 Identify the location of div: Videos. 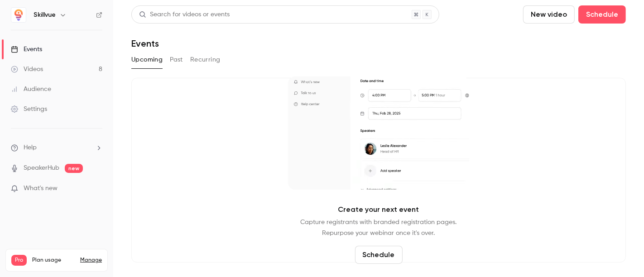
(27, 69).